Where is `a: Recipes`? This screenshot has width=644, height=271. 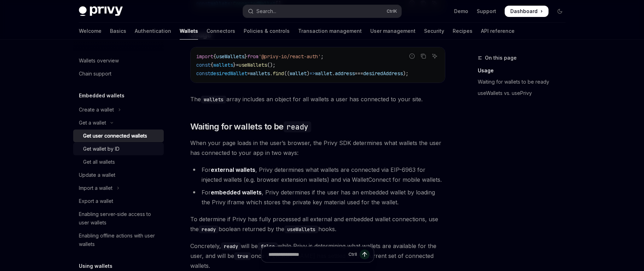 a: Recipes is located at coordinates (463, 31).